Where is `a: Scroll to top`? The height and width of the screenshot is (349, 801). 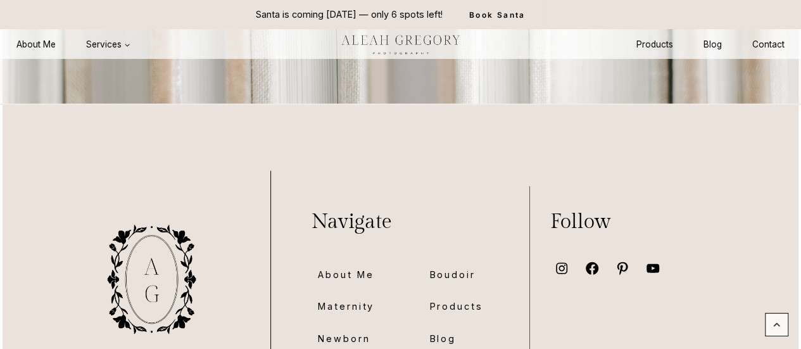 a: Scroll to top is located at coordinates (776, 324).